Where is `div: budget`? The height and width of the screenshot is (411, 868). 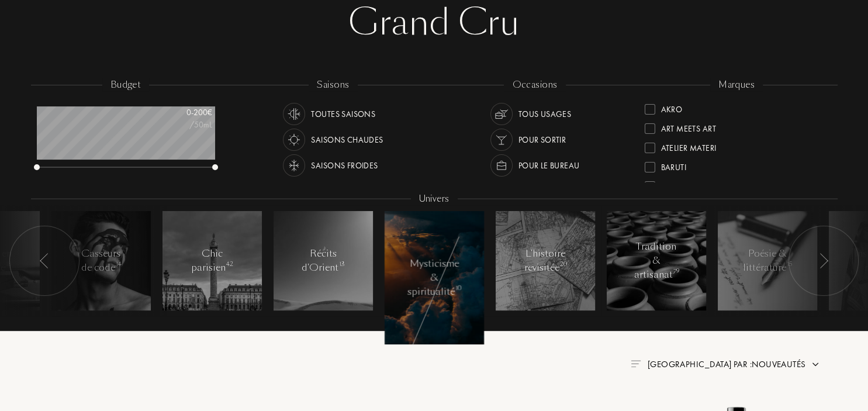 div: budget is located at coordinates (126, 85).